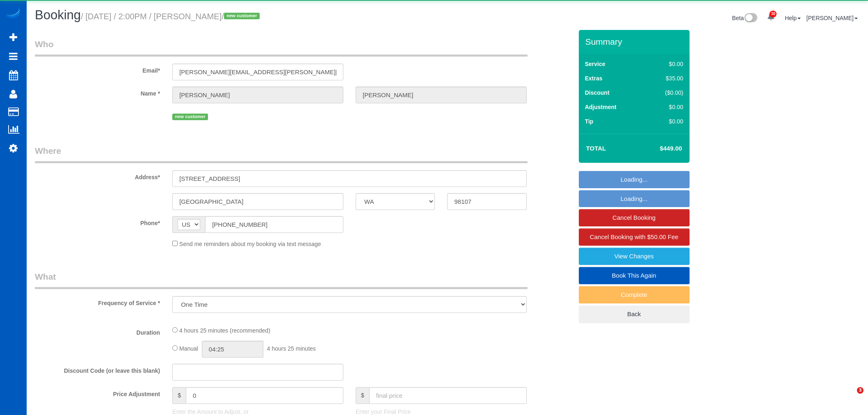 The width and height of the screenshot is (868, 415). I want to click on span: Send me reminders about my booking via text message, so click(251, 244).